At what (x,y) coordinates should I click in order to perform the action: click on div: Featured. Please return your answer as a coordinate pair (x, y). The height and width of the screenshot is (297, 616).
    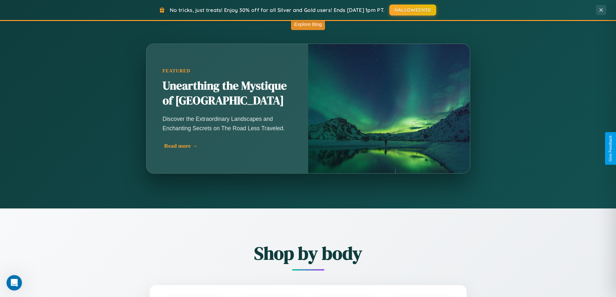
    Looking at the image, I should click on (227, 71).